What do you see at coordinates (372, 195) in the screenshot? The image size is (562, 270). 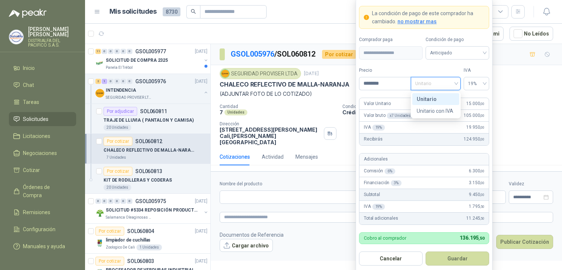 I see `p: Subtotal` at bounding box center [372, 195].